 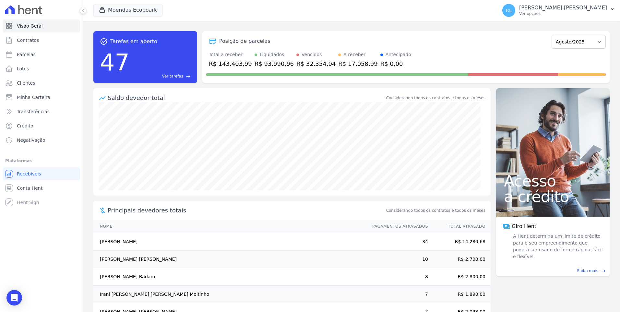 I want to click on div: Liquidados, so click(x=272, y=54).